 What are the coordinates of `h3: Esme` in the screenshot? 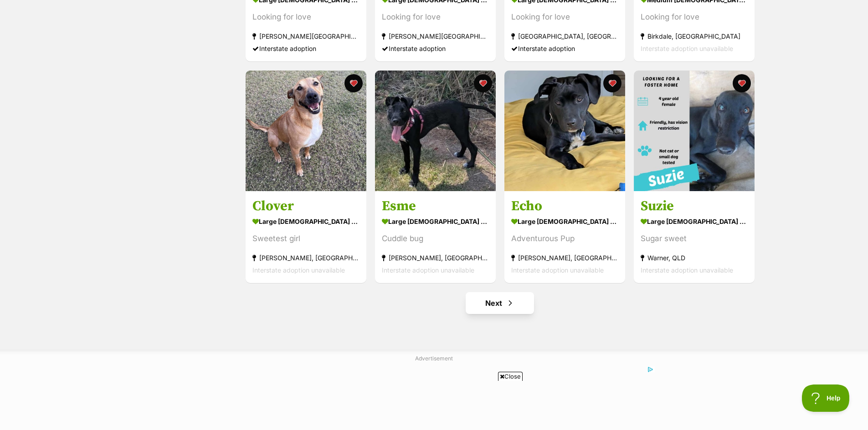 It's located at (435, 206).